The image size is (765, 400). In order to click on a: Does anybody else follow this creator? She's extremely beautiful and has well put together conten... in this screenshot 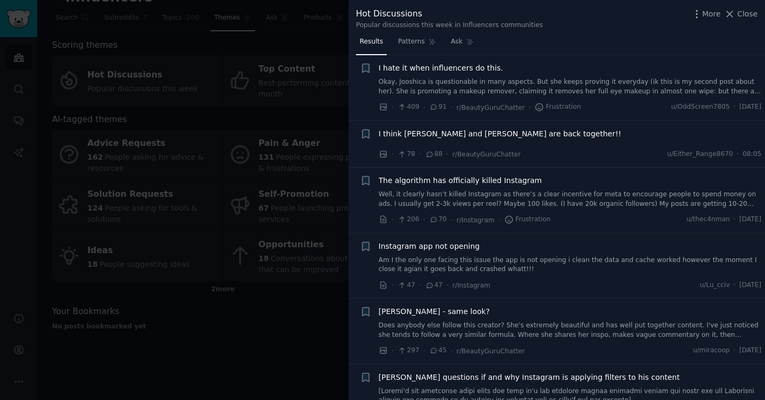, I will do `click(570, 330)`.